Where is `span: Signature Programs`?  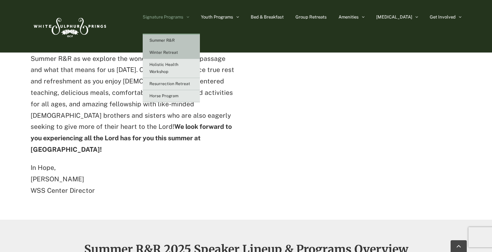
span: Signature Programs is located at coordinates (163, 17).